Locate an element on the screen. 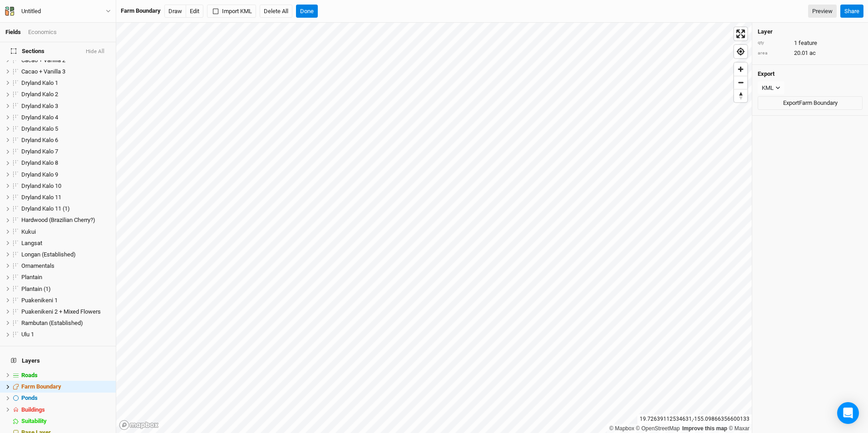  a: Preview is located at coordinates (823, 11).